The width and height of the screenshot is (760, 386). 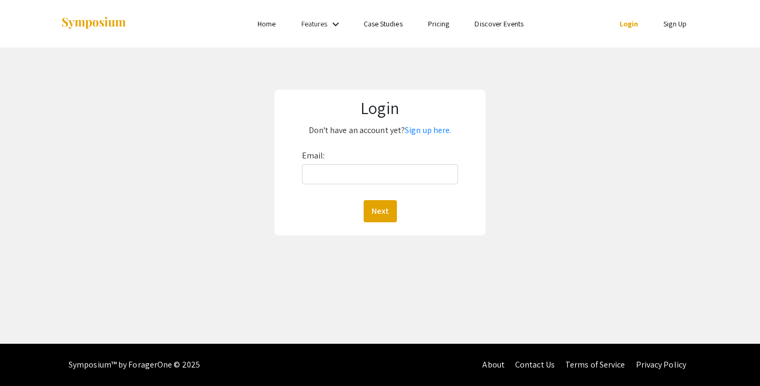 What do you see at coordinates (494, 364) in the screenshot?
I see `a: About` at bounding box center [494, 364].